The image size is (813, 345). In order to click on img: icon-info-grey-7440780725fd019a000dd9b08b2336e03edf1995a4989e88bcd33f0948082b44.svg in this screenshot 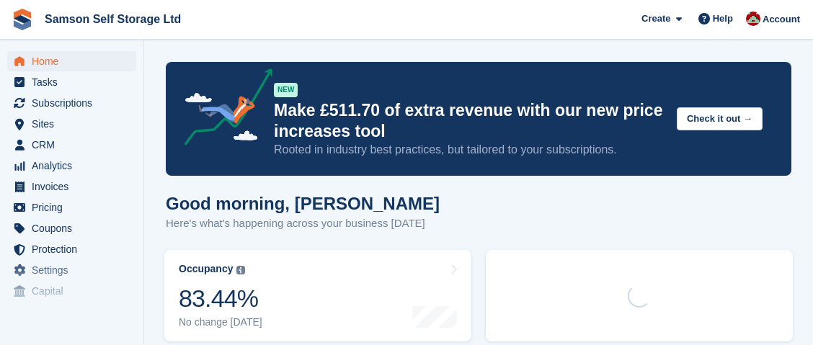, I will do `click(241, 270)`.